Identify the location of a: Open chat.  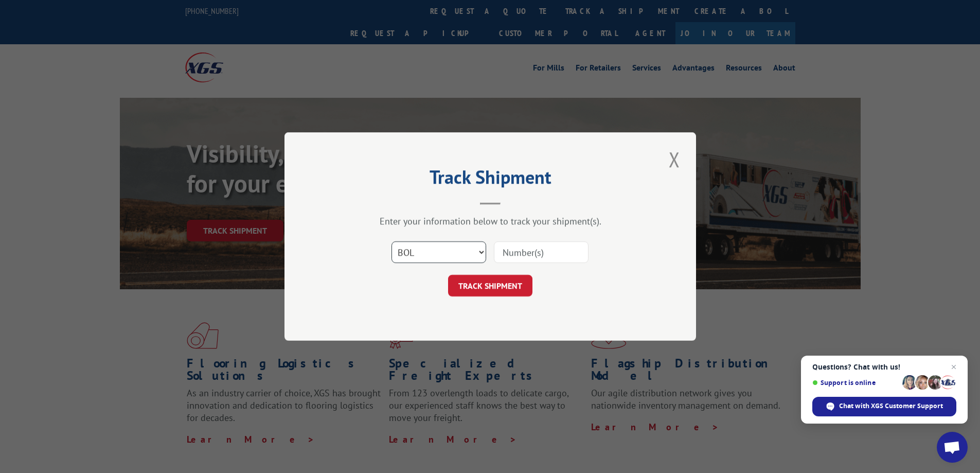
(952, 447).